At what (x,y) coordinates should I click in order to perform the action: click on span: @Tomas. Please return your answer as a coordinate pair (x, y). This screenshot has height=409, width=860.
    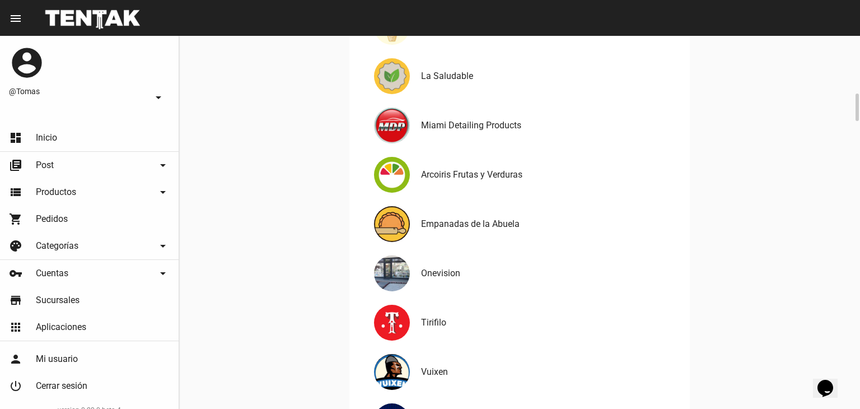
    Looking at the image, I should click on (78, 91).